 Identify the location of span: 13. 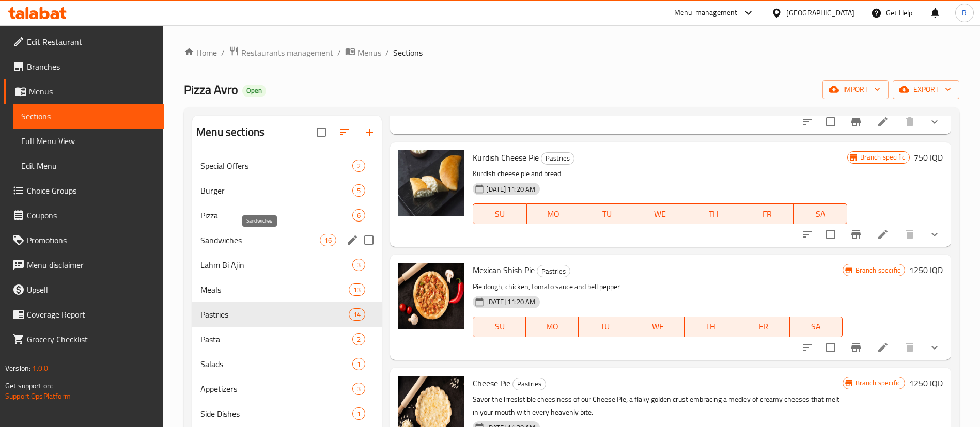
(357, 290).